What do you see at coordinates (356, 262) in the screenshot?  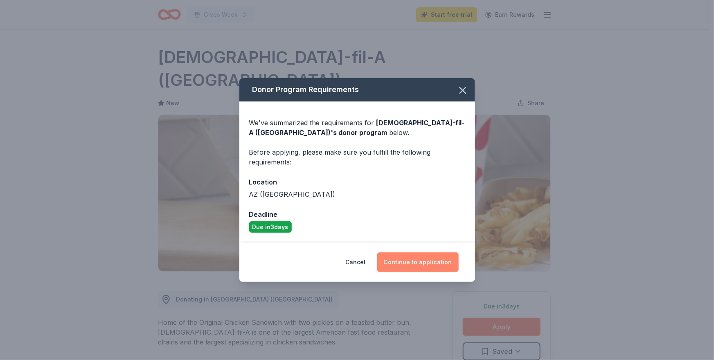 I see `button: Cancel` at bounding box center [356, 262].